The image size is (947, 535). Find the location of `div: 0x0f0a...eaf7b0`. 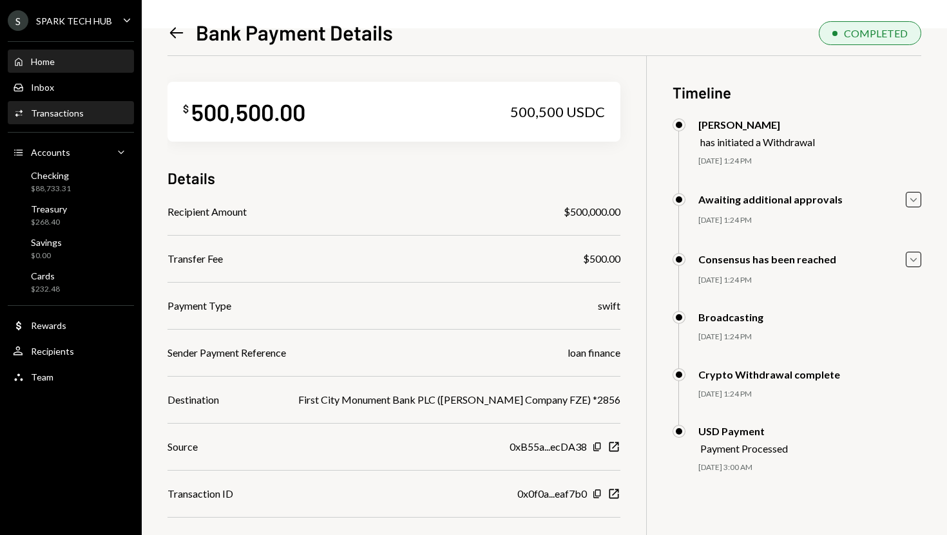

div: 0x0f0a...eaf7b0 is located at coordinates (552, 494).